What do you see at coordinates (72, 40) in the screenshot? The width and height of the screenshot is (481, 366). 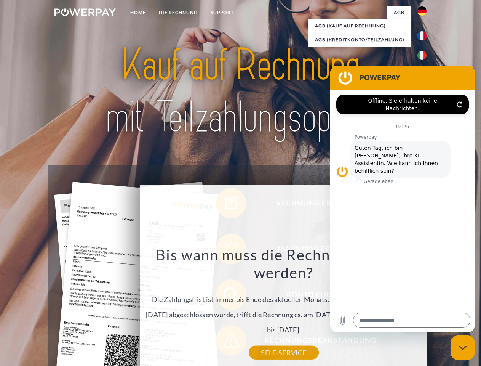 I see `p: Dieser Chat wird mit einem Cloudservice aufgezeichnet und unterliegt den Bedingungen der .` at bounding box center [72, 40].